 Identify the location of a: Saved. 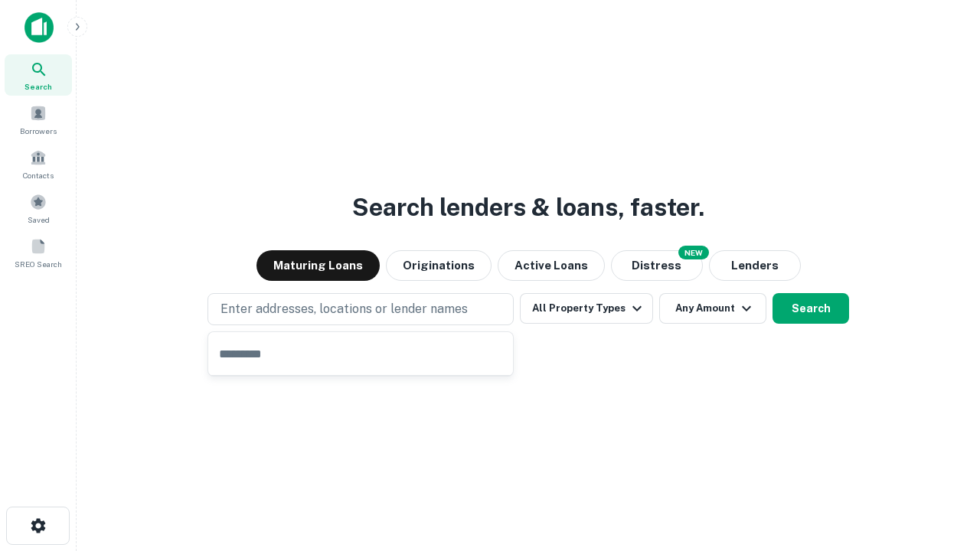
(38, 208).